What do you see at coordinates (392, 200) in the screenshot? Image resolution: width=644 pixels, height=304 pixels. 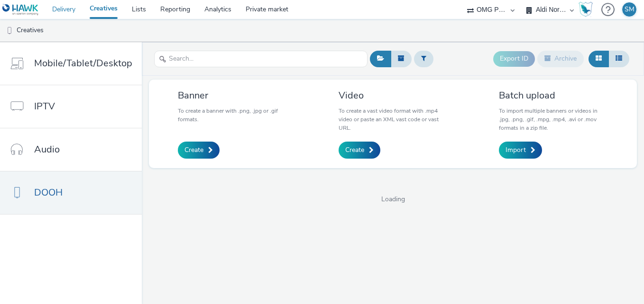 I see `span: Loading` at bounding box center [392, 200].